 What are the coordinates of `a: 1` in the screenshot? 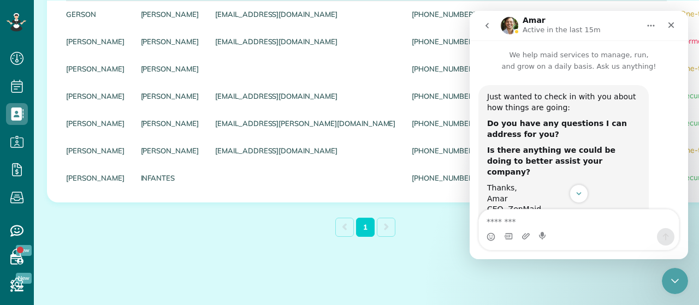 It's located at (365, 227).